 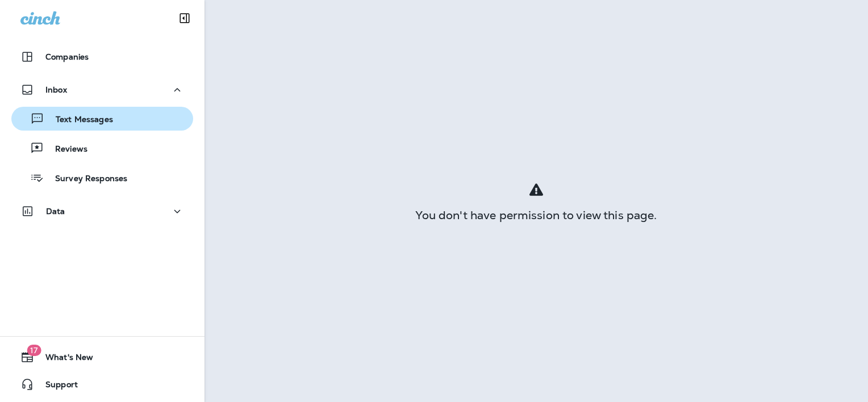 I want to click on button: Data, so click(x=103, y=211).